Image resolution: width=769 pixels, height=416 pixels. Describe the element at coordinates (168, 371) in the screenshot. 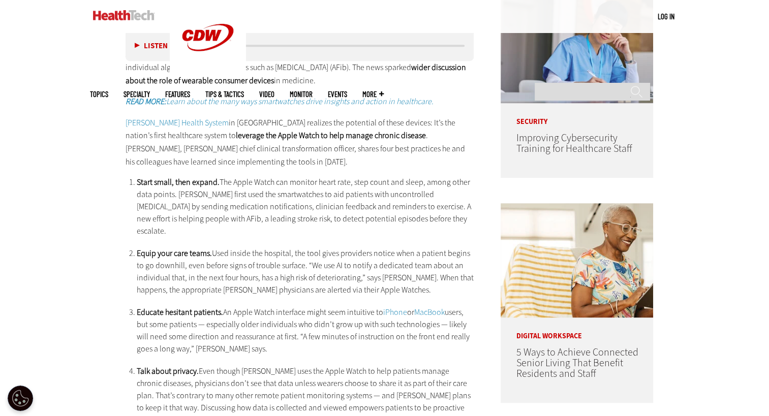

I see `strong: Talk about privacy.` at that location.